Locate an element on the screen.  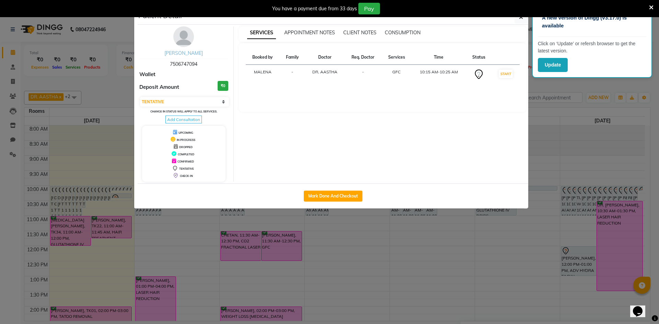
span: Deposit Amount is located at coordinates (159, 87).